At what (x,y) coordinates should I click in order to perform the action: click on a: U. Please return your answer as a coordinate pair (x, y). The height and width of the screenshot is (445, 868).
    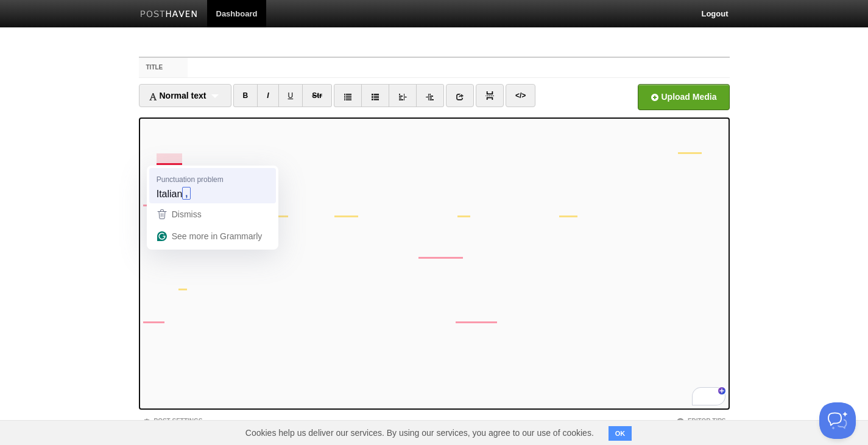
    Looking at the image, I should click on (290, 95).